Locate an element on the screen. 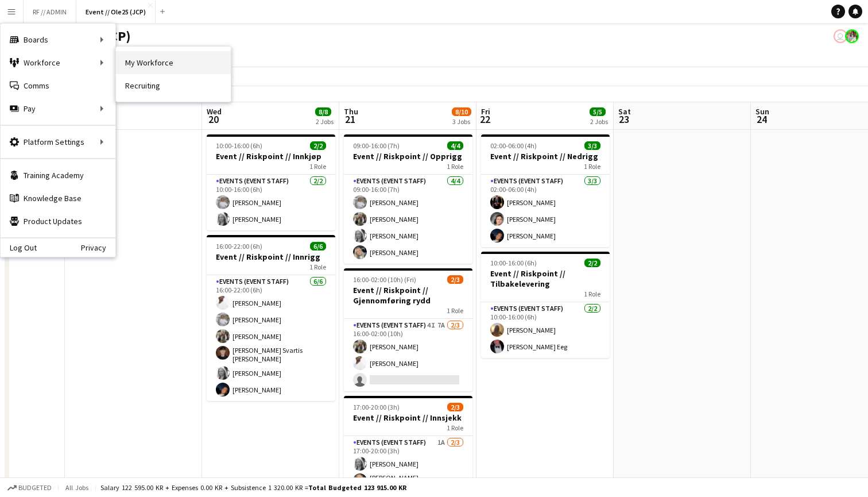  a: Recruiting is located at coordinates (173, 86).